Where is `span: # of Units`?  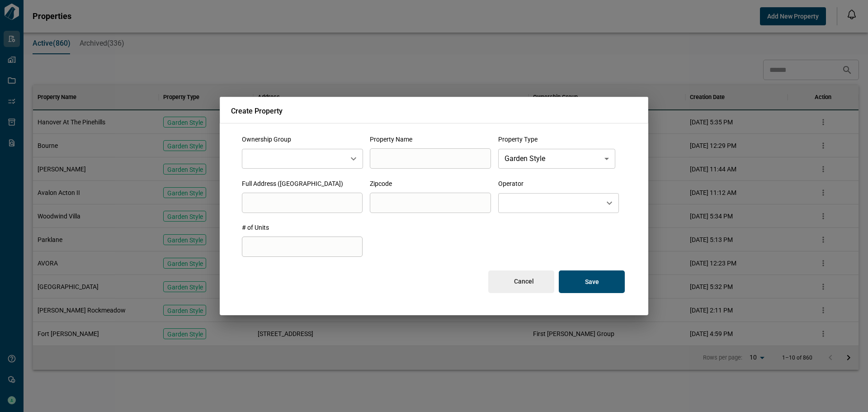 span: # of Units is located at coordinates (255, 228).